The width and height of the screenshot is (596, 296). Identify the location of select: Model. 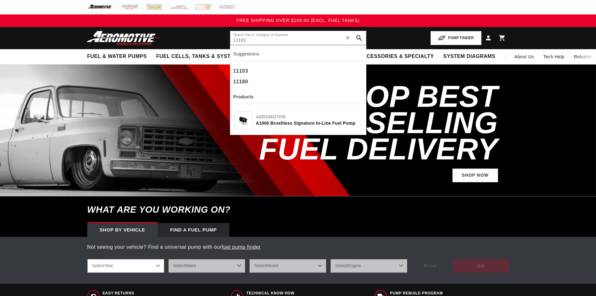
(288, 265).